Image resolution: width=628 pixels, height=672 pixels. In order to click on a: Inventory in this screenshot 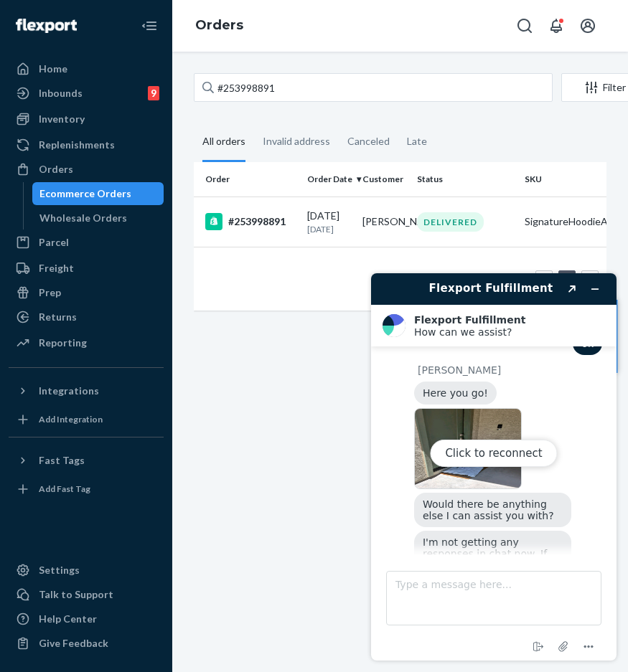, I will do `click(86, 119)`.